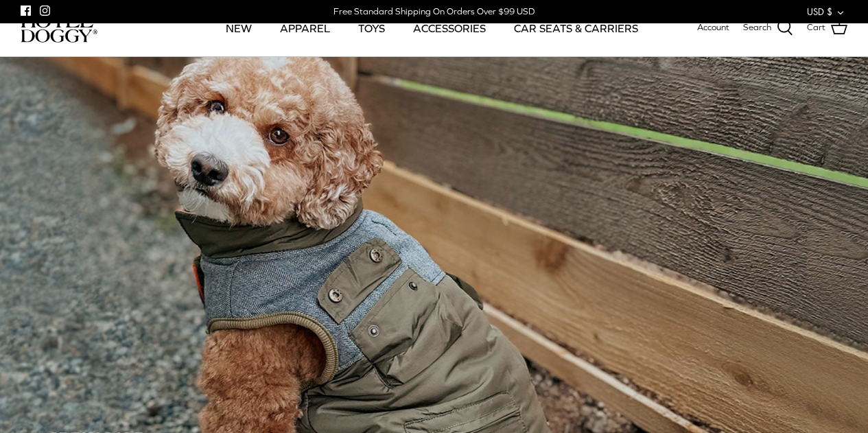 The image size is (868, 433). What do you see at coordinates (449, 29) in the screenshot?
I see `a: ACCESSORIES` at bounding box center [449, 29].